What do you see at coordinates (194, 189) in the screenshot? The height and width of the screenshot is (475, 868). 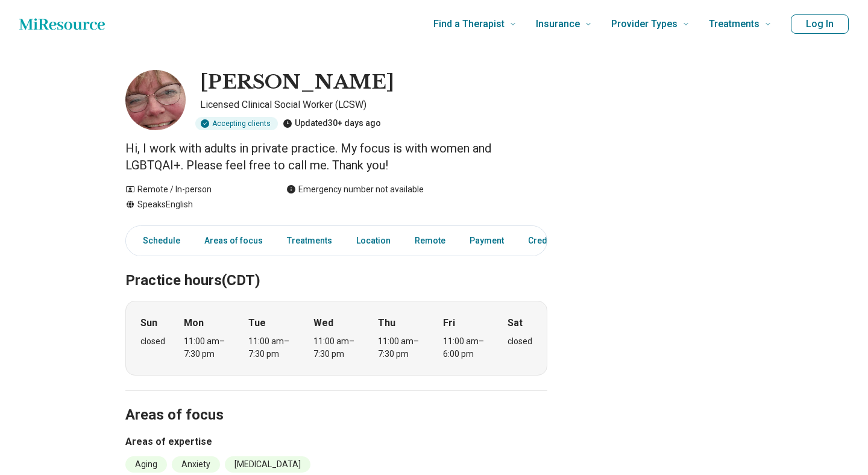 I see `div: Remote / In-person` at bounding box center [194, 189].